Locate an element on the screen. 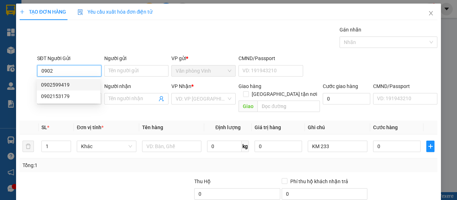  span: Tên hàng is located at coordinates (153, 127).